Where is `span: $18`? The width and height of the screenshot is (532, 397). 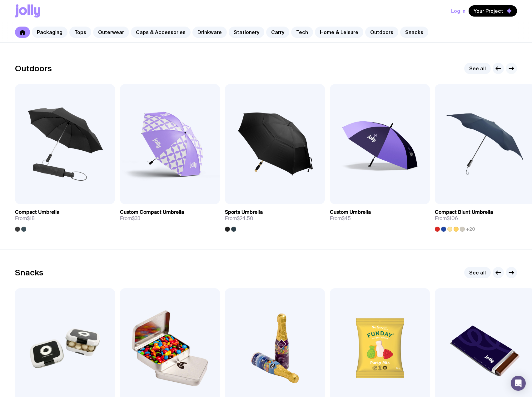
span: $18 is located at coordinates (30, 218).